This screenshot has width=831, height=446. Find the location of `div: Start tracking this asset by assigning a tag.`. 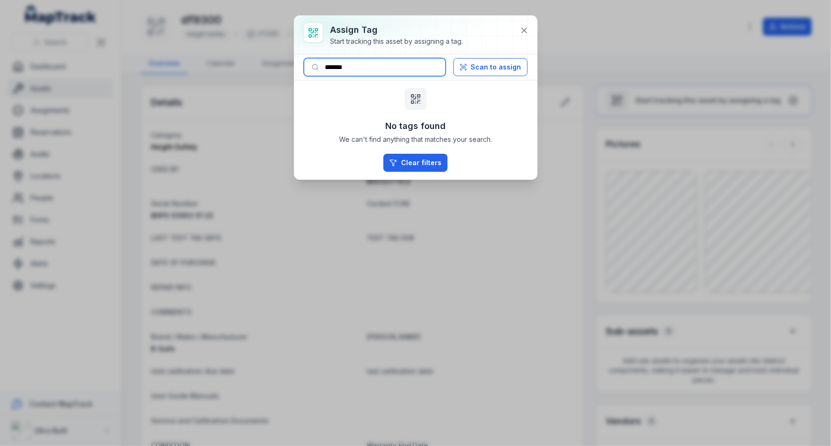

div: Start tracking this asset by assigning a tag. is located at coordinates (397, 41).